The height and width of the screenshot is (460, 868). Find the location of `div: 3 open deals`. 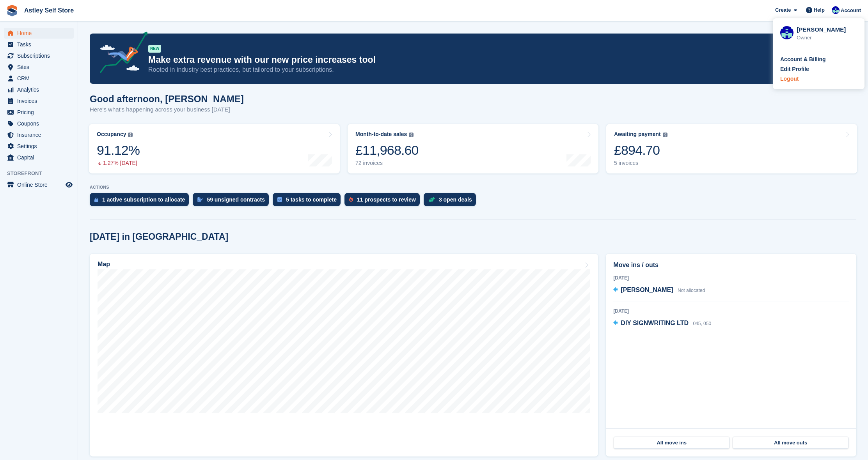

div: 3 open deals is located at coordinates (455, 200).